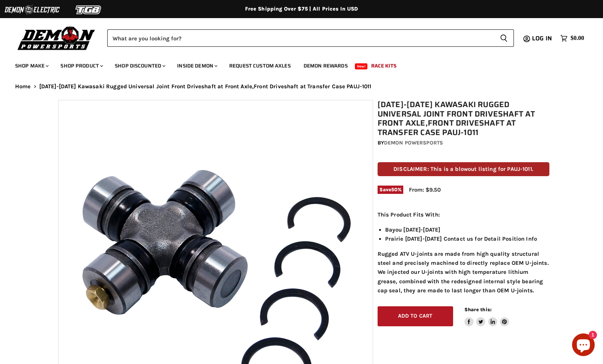 The image size is (603, 364). Describe the element at coordinates (463, 143) in the screenshot. I see `div: by` at that location.